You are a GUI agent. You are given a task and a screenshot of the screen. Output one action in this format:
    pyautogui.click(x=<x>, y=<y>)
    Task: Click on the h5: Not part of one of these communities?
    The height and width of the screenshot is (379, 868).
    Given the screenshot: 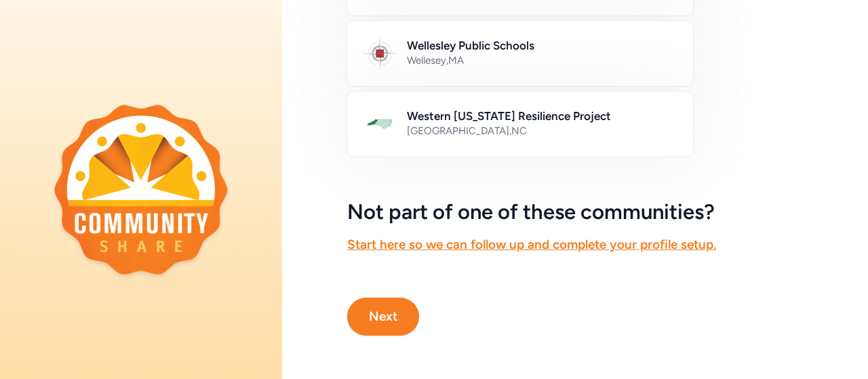 What is the action you would take?
    pyautogui.click(x=575, y=213)
    